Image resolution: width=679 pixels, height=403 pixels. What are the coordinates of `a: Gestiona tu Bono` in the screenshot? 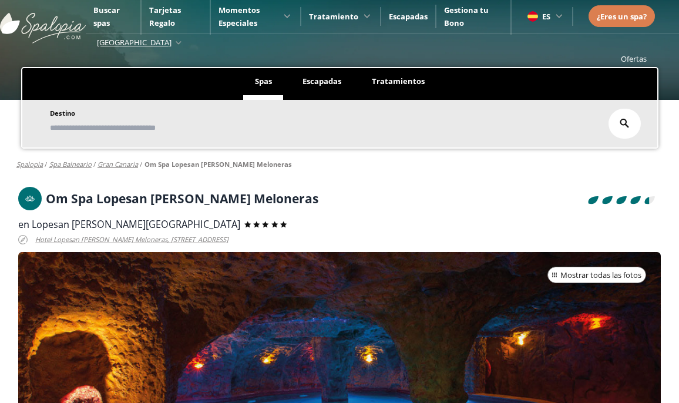 It's located at (467, 16).